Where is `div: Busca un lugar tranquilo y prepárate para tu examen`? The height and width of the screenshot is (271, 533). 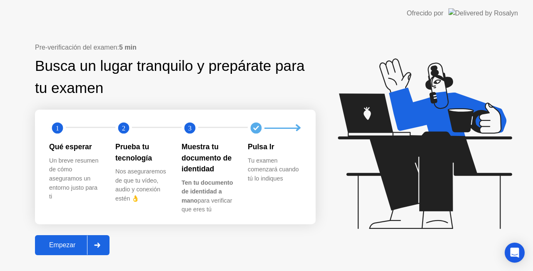
div: Busca un lugar tranquilo y prepárate para tu examen is located at coordinates (175, 77).